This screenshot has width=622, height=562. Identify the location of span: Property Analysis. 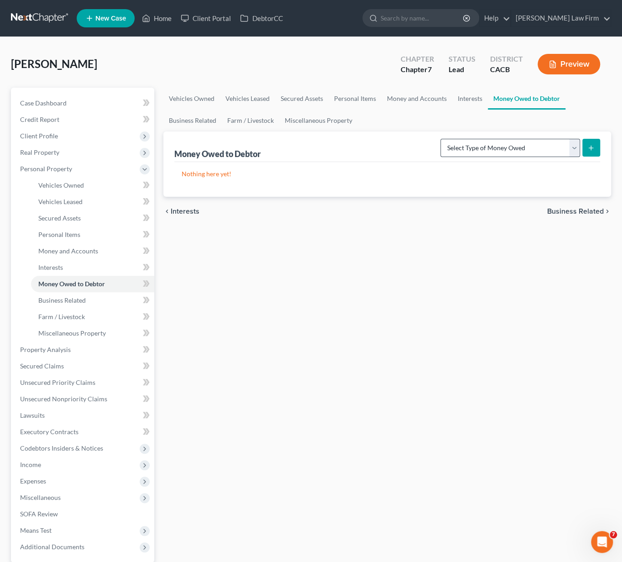
(45, 349).